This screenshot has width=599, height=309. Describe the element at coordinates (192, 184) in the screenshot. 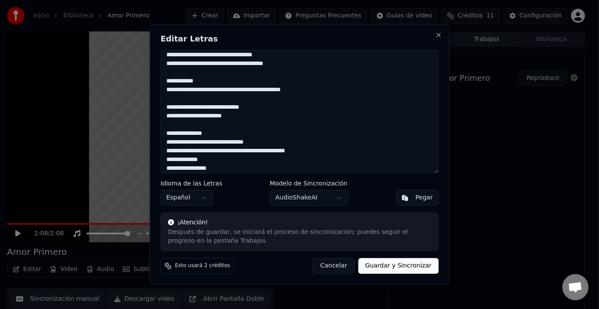

I see `label: Idioma de las Letras` at that location.